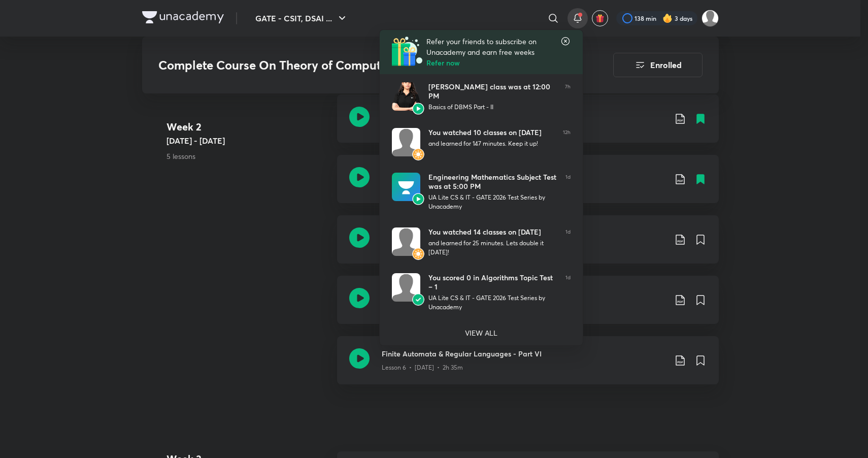  I want to click on div: You scored 0 in Algorithms Topic Test – 1, so click(493, 283).